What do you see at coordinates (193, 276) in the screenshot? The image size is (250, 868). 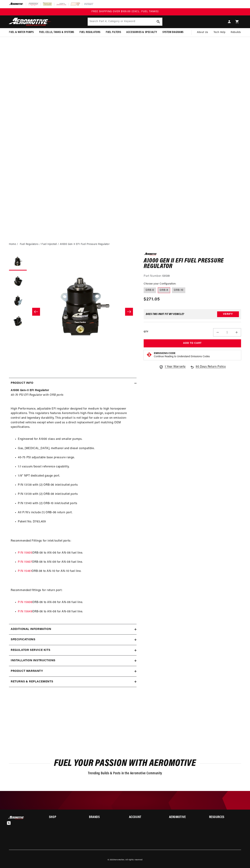 I see `div: Part Number:` at bounding box center [193, 276].